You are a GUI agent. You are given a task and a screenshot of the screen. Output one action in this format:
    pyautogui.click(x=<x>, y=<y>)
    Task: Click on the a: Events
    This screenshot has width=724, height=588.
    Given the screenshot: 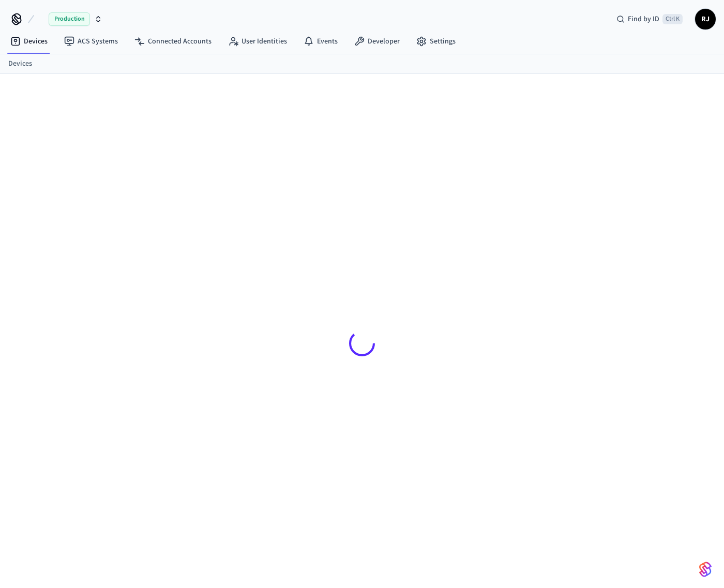 What is the action you would take?
    pyautogui.click(x=321, y=41)
    